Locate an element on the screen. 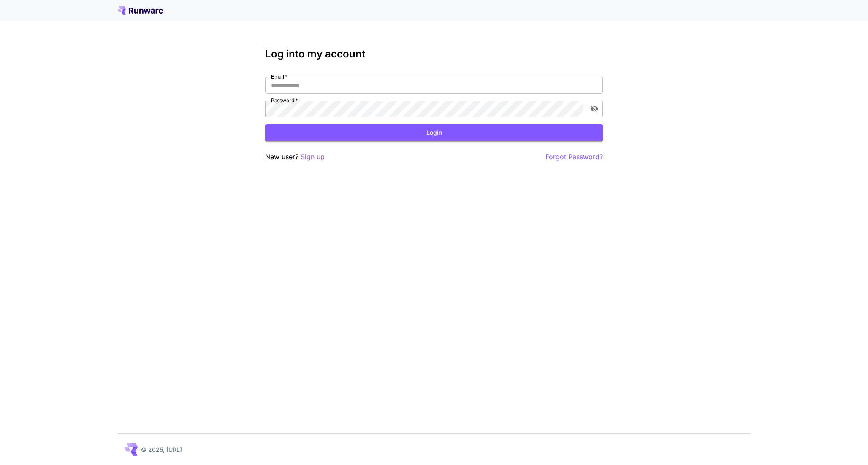 The height and width of the screenshot is (465, 868). button: Sign up is located at coordinates (313, 156).